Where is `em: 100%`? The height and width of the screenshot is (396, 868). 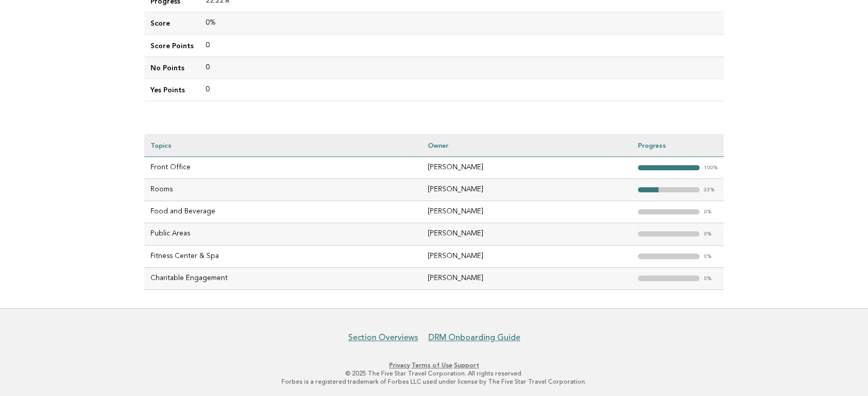
em: 100% is located at coordinates (711, 168).